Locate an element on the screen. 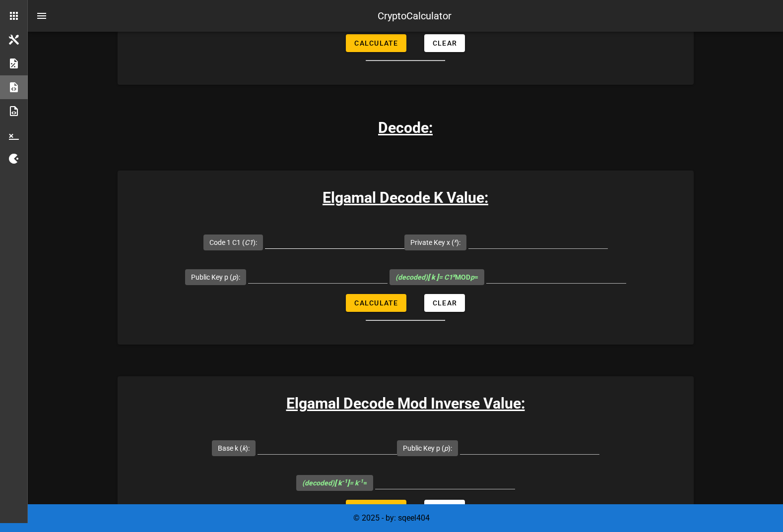 The image size is (783, 532). i: C1 is located at coordinates (249, 242).